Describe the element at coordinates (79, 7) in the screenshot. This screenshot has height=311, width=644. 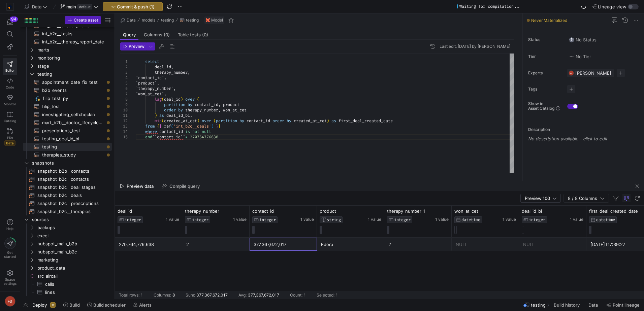
I see `button: maindefault` at that location.